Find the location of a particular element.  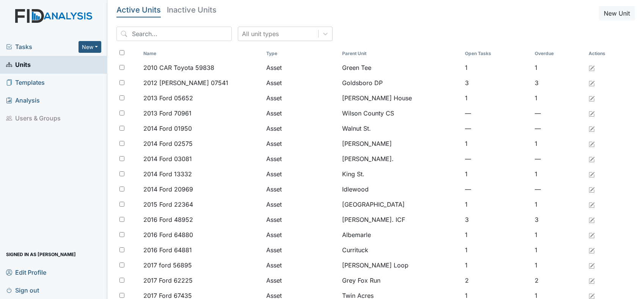

span: 2014 Ford 01950 is located at coordinates (168, 128).